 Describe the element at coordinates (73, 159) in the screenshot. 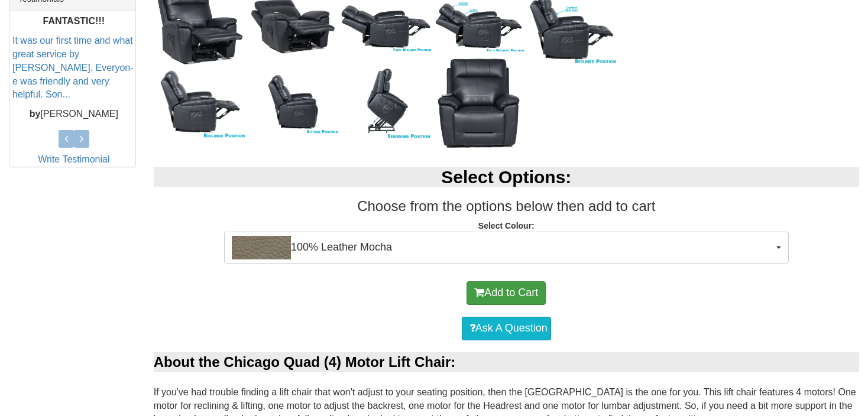

I see `a: Write Testimonial` at that location.